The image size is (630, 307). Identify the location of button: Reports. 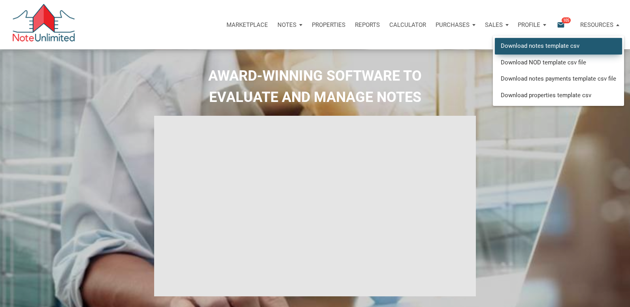
(367, 25).